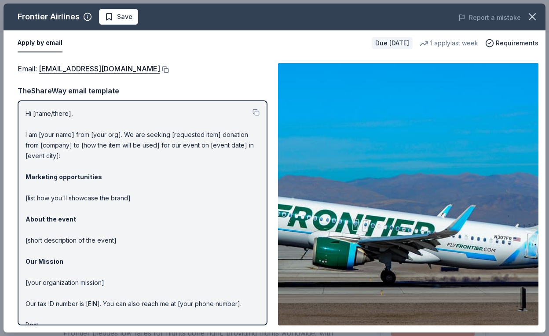  Describe the element at coordinates (118, 17) in the screenshot. I see `button: Save` at that location.